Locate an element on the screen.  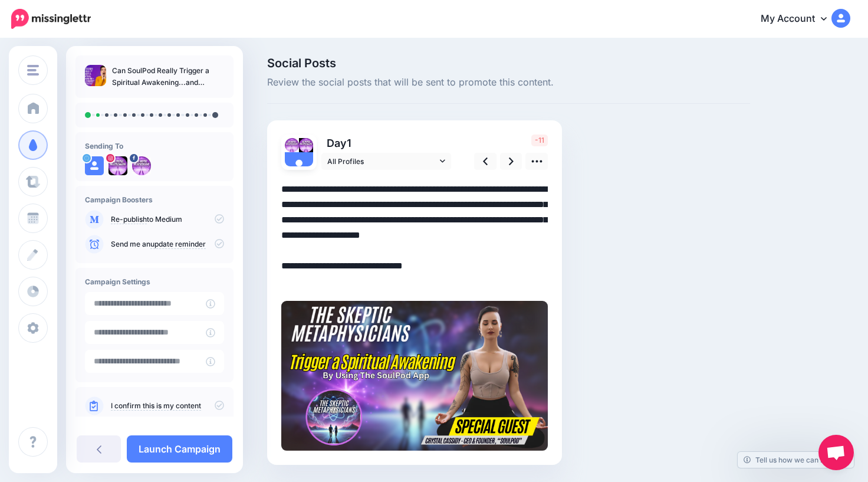
h4: Campaign Settings is located at coordinates (154, 281).